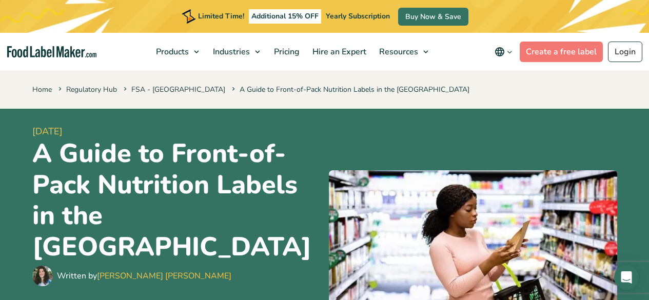 This screenshot has height=300, width=649. What do you see at coordinates (561, 52) in the screenshot?
I see `a: Create a free label` at bounding box center [561, 52].